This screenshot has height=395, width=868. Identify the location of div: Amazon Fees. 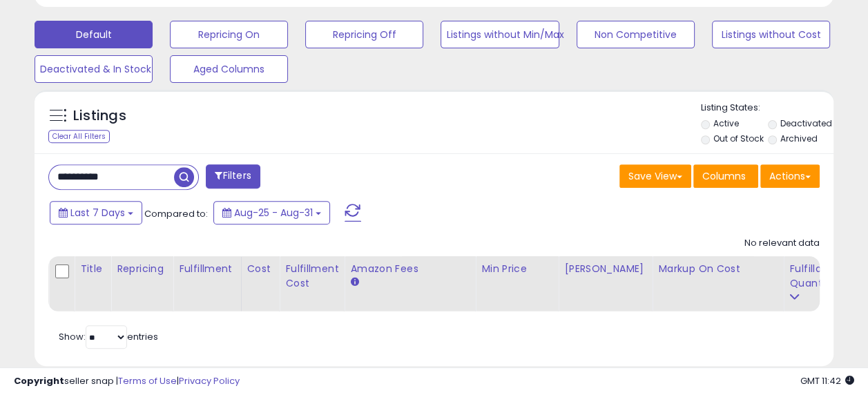
(410, 268).